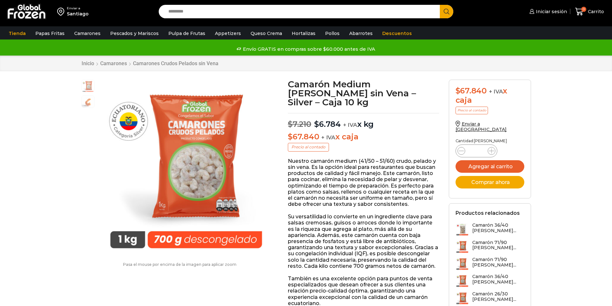 The width and height of the screenshot is (612, 306). What do you see at coordinates (134, 33) in the screenshot?
I see `a: Pescados y Mariscos` at bounding box center [134, 33].